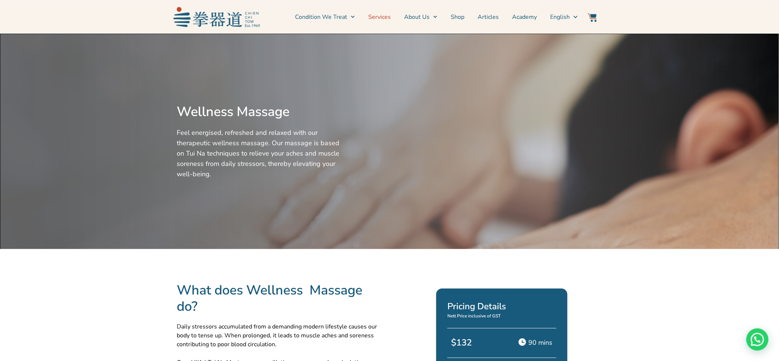 The width and height of the screenshot is (779, 361). What do you see at coordinates (279, 299) in the screenshot?
I see `h2: What does Wellness Massage do?` at bounding box center [279, 299].